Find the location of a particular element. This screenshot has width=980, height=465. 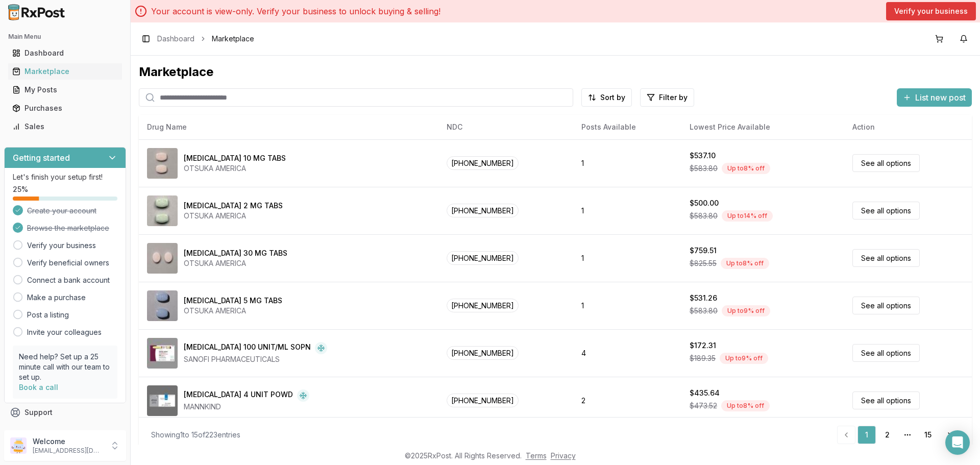

span: 25 % is located at coordinates (20, 189).